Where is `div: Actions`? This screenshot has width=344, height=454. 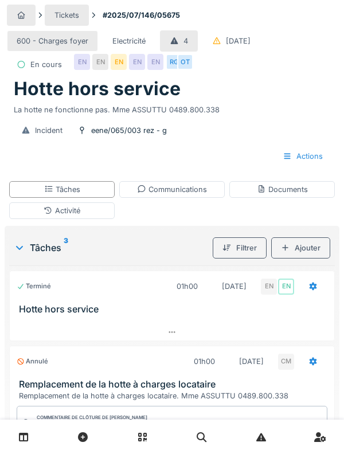 div: Actions is located at coordinates (303, 156).